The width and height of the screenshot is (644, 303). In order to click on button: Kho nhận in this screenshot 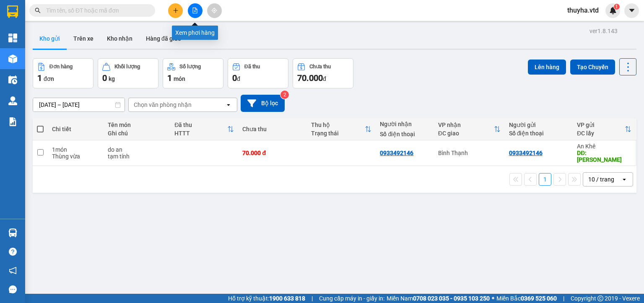, I will do `click(119, 39)`.